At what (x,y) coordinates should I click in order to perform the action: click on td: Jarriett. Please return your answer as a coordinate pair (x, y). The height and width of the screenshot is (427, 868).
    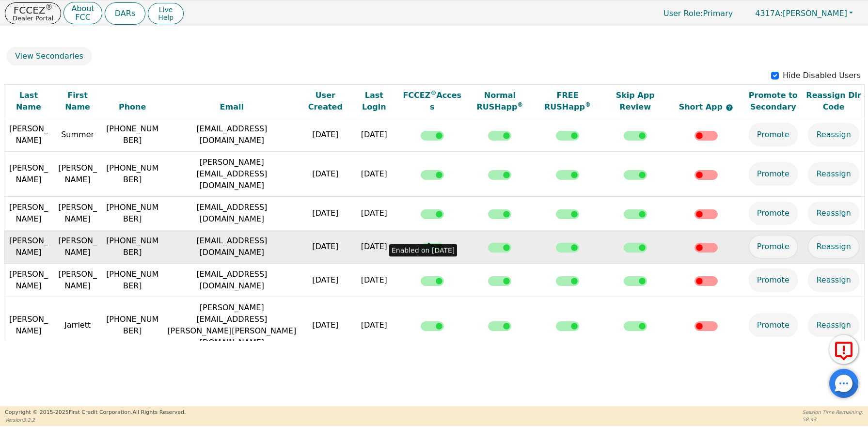
    Looking at the image, I should click on (77, 325).